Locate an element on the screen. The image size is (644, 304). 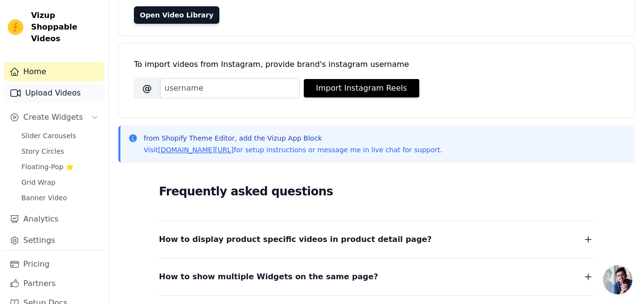
div: Open chat is located at coordinates (618, 279).